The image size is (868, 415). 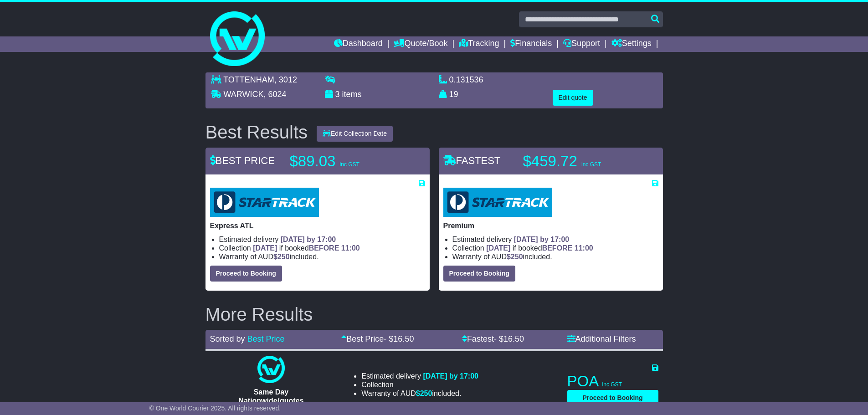 I want to click on p: Express ATL, so click(x=318, y=225).